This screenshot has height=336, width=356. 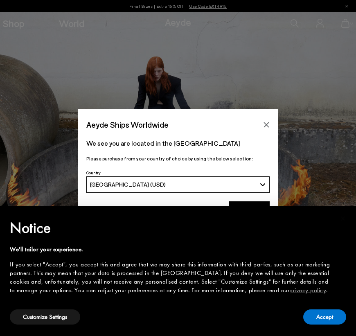 What do you see at coordinates (249, 210) in the screenshot?
I see `button: Shop Now` at bounding box center [249, 210].